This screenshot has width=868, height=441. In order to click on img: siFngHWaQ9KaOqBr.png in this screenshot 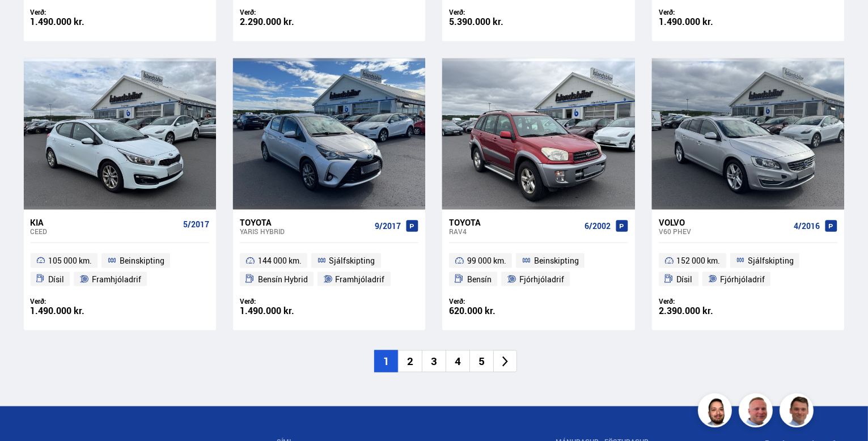, I will do `click(758, 412)`.